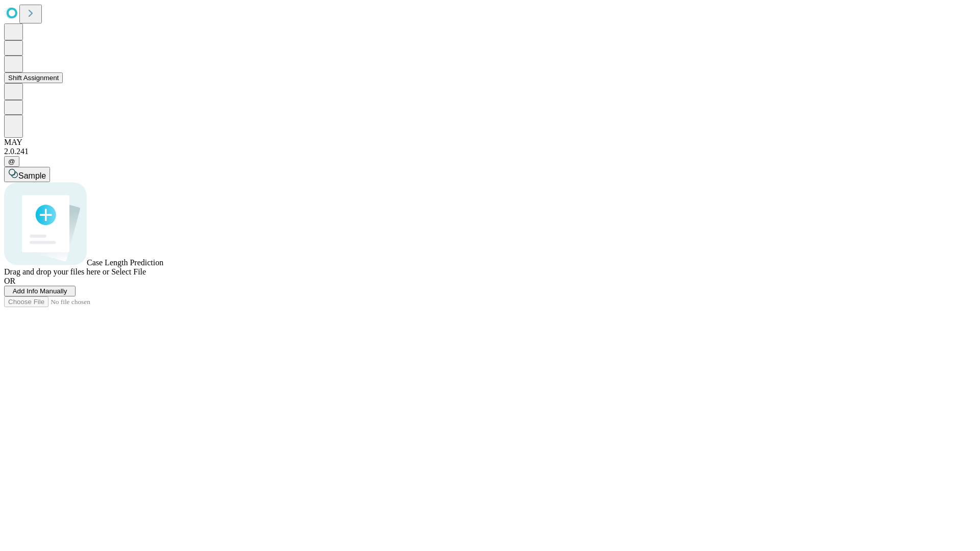  Describe the element at coordinates (40, 291) in the screenshot. I see `span: Add Info Manually` at that location.